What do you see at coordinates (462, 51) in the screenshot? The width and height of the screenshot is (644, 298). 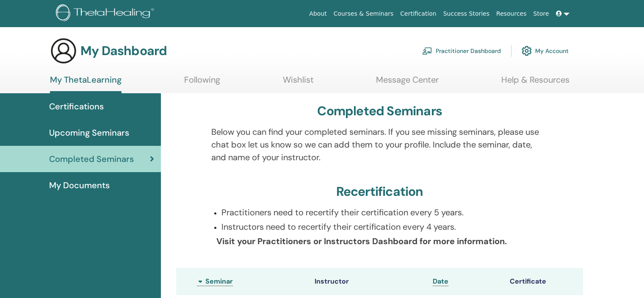 I see `a: Practitioner Dashboard` at bounding box center [462, 51].